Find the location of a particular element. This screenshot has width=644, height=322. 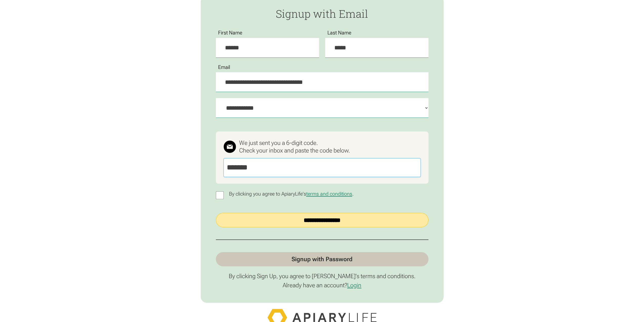

a: Login is located at coordinates (354, 285).